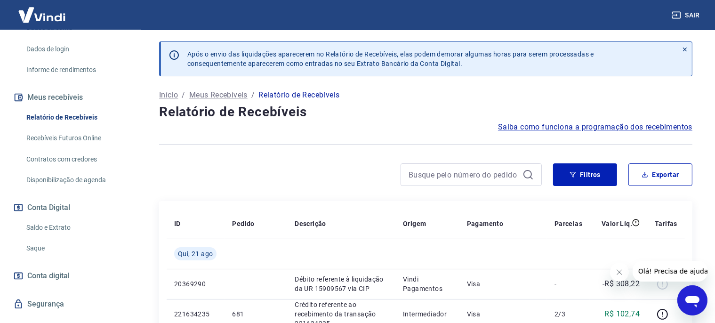 The height and width of the screenshot is (323, 715). Describe the element at coordinates (256, 314) in the screenshot. I see `p: 681` at that location.